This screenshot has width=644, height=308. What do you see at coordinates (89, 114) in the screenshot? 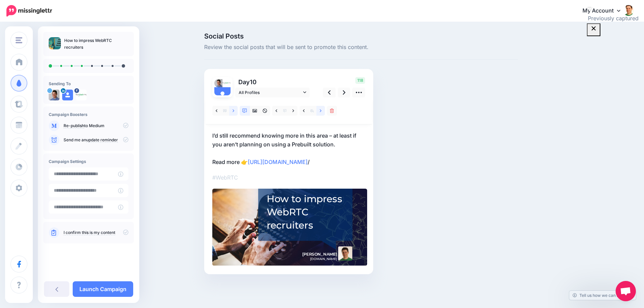
I see `h4: Campaign Boosters` at bounding box center [89, 114].